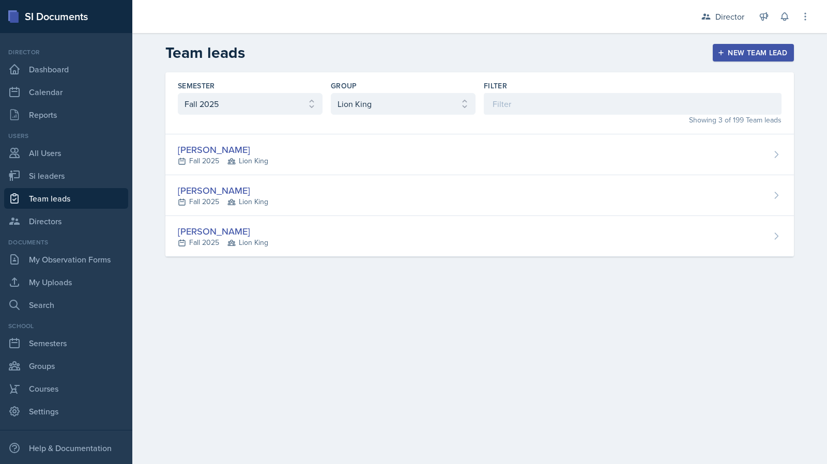  What do you see at coordinates (66, 176) in the screenshot?
I see `a: Si leaders` at bounding box center [66, 176].